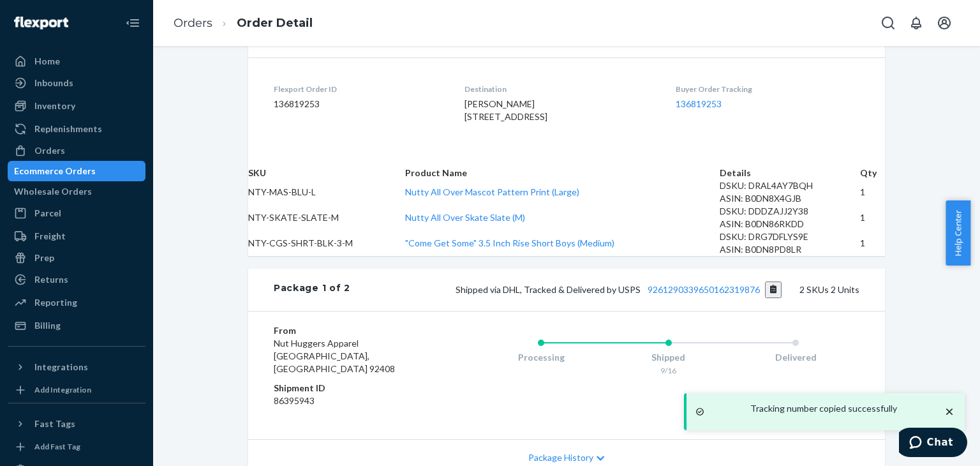 The width and height of the screenshot is (980, 466). I want to click on dt: Buyer Order Tracking, so click(768, 89).